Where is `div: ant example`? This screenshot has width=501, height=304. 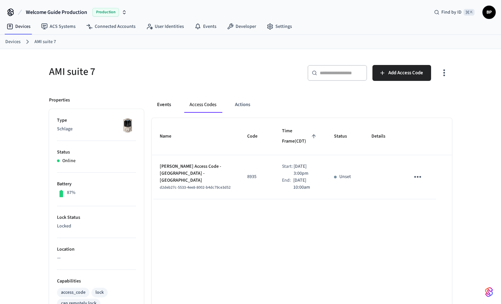
div: ant example is located at coordinates (302, 105).